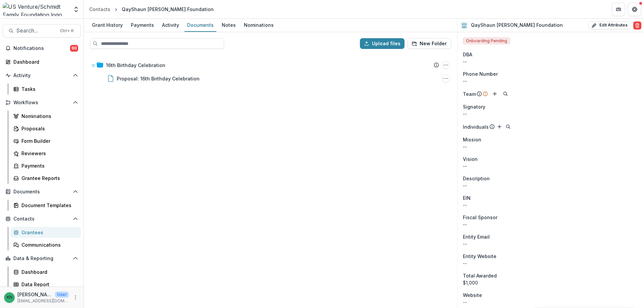 The width and height of the screenshot is (644, 308). What do you see at coordinates (637, 25) in the screenshot?
I see `button: Delete` at bounding box center [637, 25].